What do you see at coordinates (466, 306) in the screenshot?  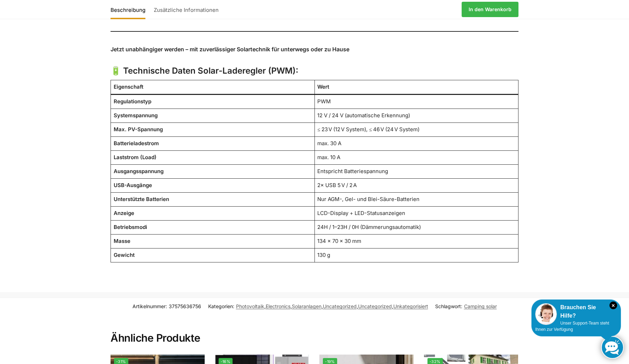 I see `span: Schlagwort:` at bounding box center [466, 306].